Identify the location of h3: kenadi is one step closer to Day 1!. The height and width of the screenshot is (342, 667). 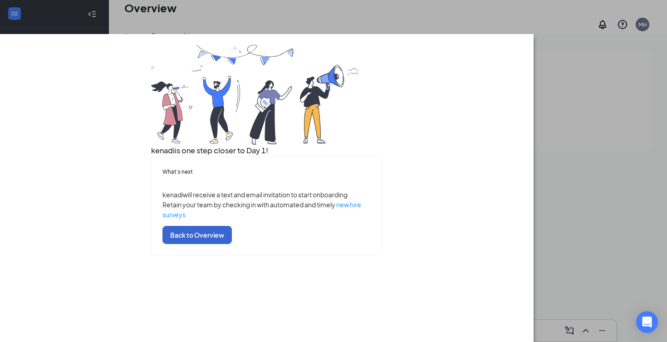
(267, 151).